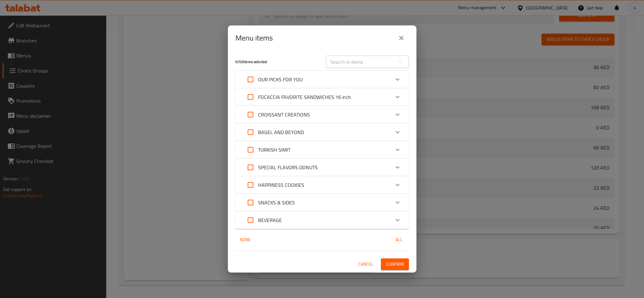 Image resolution: width=644 pixels, height=298 pixels. What do you see at coordinates (288, 167) in the screenshot?
I see `p: SPECIAL FLAVORS DONUTS` at bounding box center [288, 167].